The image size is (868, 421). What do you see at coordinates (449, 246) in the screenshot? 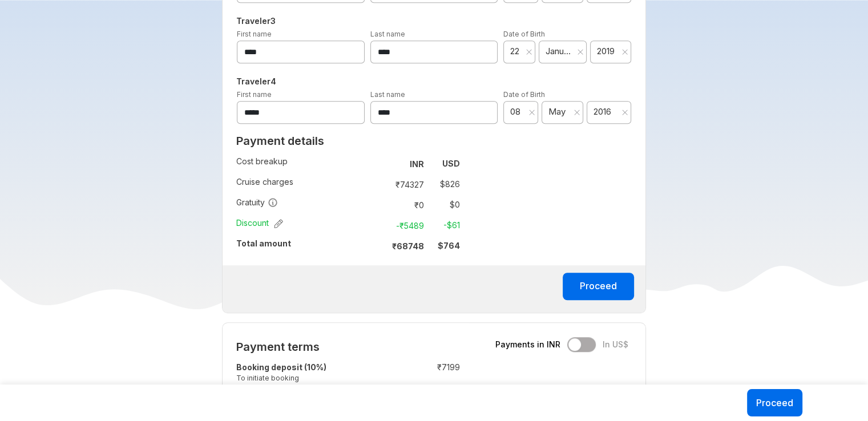
I see `strong: $ 764` at bounding box center [449, 246].